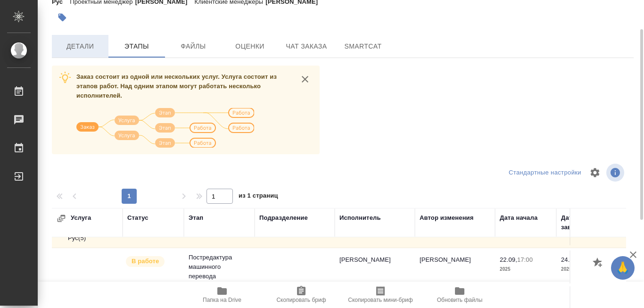  Describe the element at coordinates (545, 173) in the screenshot. I see `div: split button` at that location.